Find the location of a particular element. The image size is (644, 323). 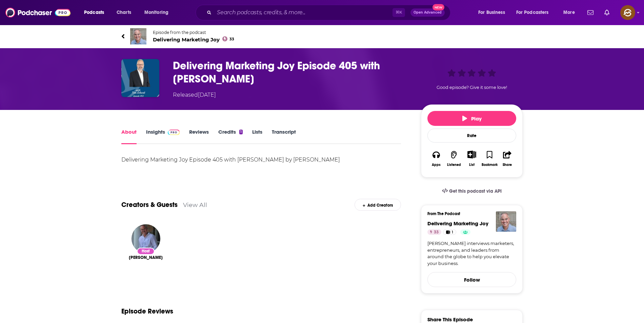

span: Monitoring is located at coordinates (156, 12).